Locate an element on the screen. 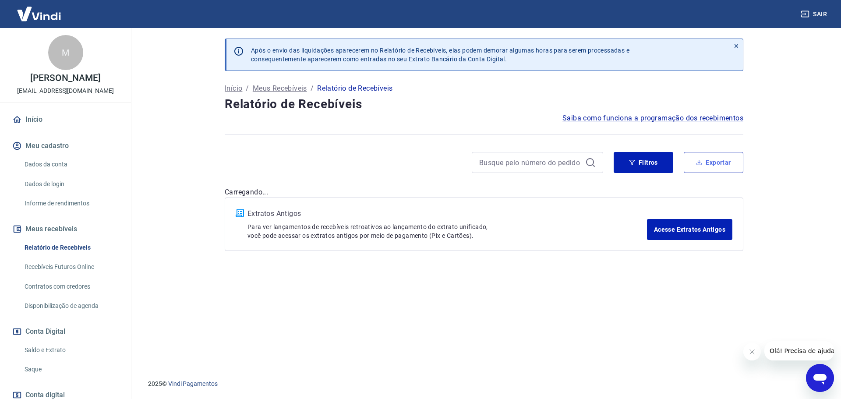 Image resolution: width=841 pixels, height=399 pixels. a: Contratos com credores is located at coordinates (71, 286).